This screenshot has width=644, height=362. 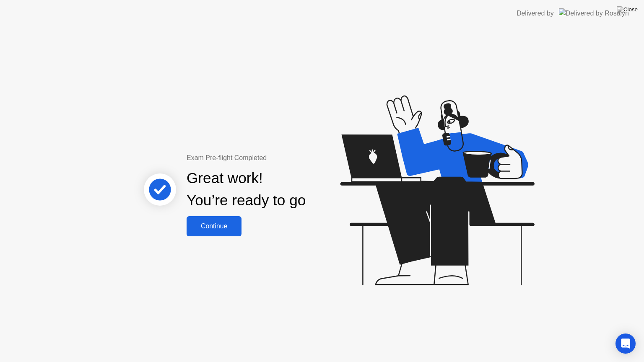 What do you see at coordinates (214, 226) in the screenshot?
I see `button: Continue` at bounding box center [214, 226].